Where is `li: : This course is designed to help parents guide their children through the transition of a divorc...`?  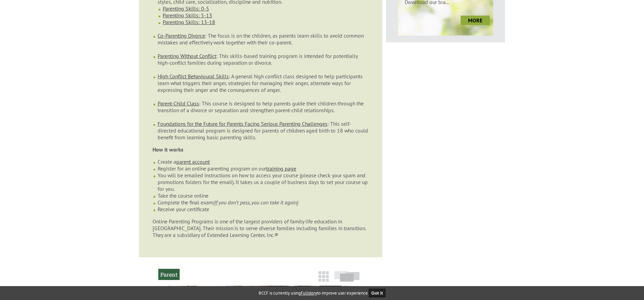 li: : This course is designed to help parents guide their children through the transition of a divorc... is located at coordinates (263, 110).